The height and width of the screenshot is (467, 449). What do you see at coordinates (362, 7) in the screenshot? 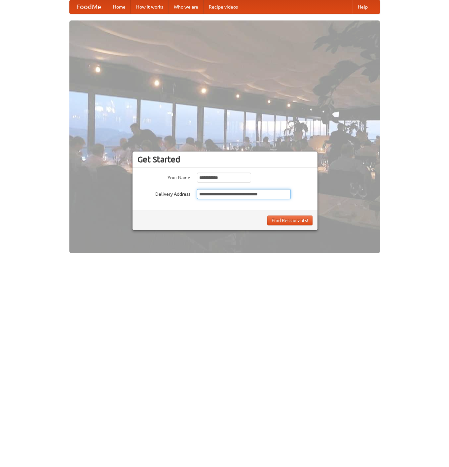
I see `a: Help` at bounding box center [362, 7].